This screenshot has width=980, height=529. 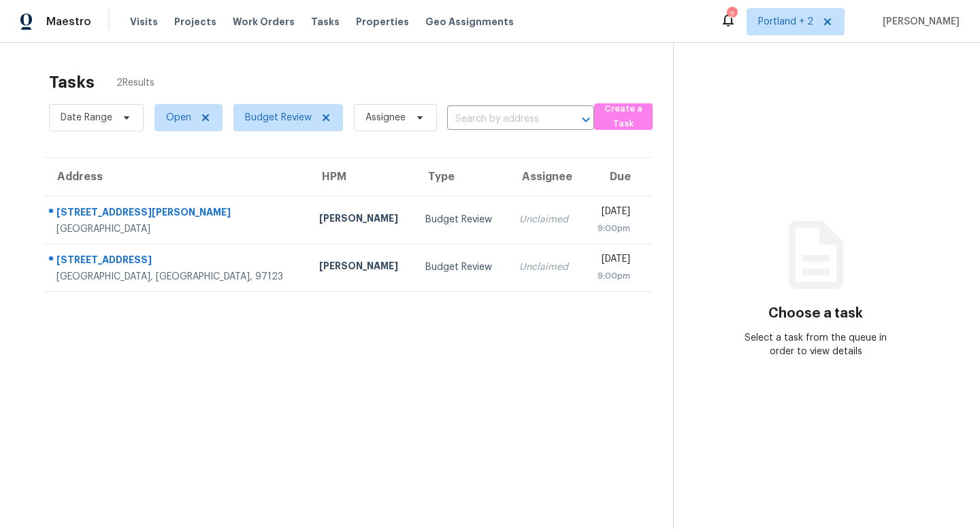 I want to click on span: 2 Results, so click(x=136, y=83).